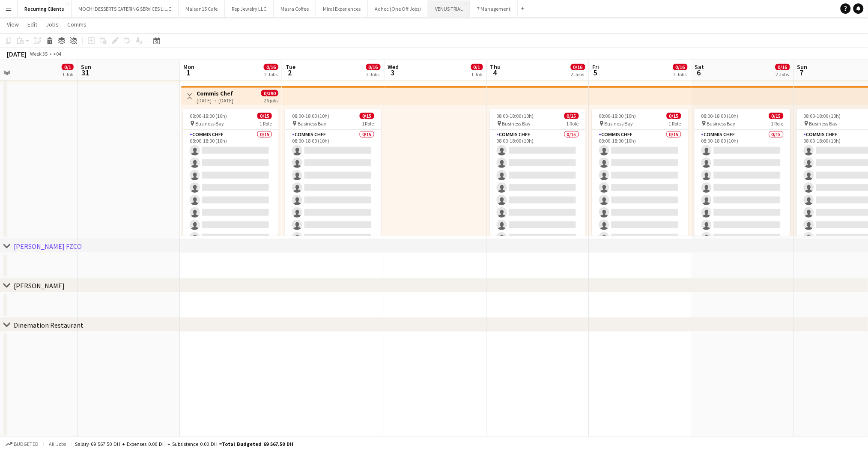 The width and height of the screenshot is (868, 451). Describe the element at coordinates (258, 443) in the screenshot. I see `span: Total Budgeted 69 567.50 DH` at that location.